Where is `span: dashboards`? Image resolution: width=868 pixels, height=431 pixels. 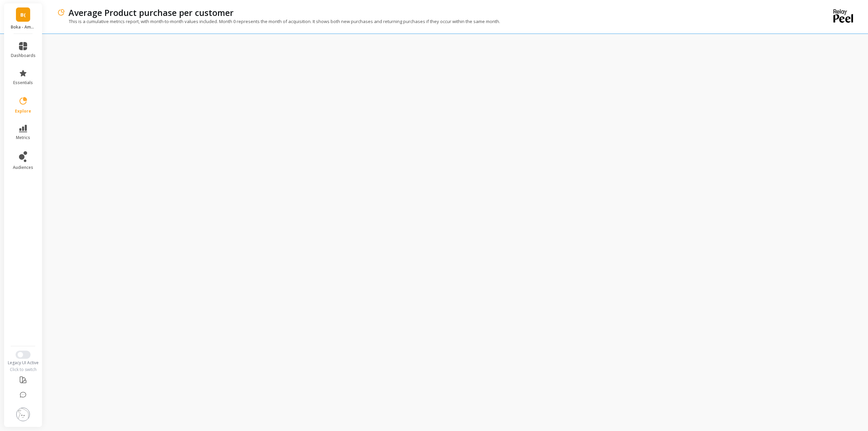
span: dashboards is located at coordinates (23, 56).